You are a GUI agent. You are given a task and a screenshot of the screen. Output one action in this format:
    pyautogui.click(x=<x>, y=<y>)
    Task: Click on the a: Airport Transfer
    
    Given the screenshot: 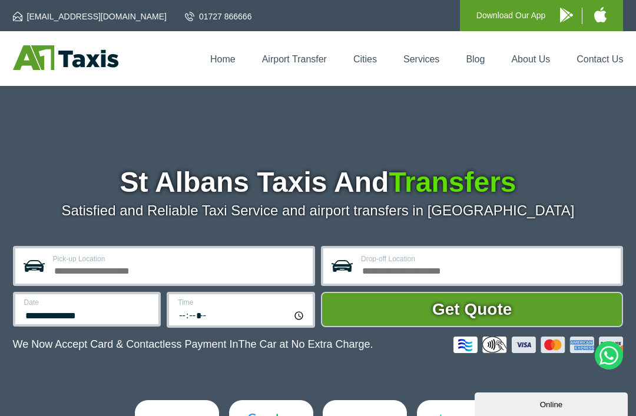 What is the action you would take?
    pyautogui.click(x=294, y=59)
    